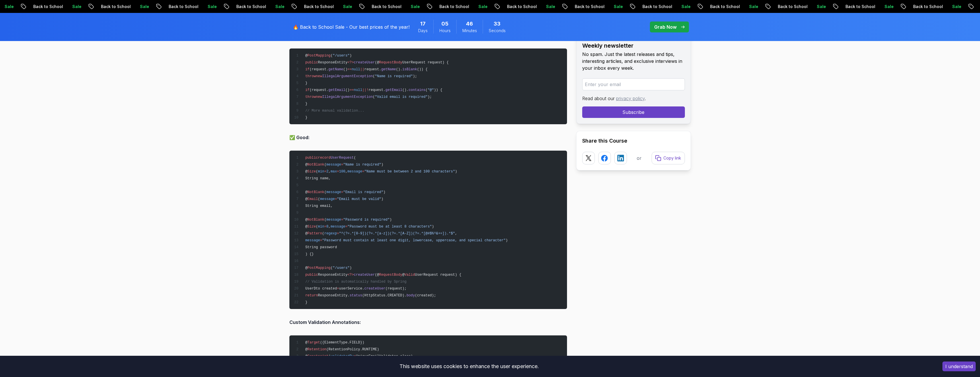 The image size is (980, 377). Describe the element at coordinates (633, 98) in the screenshot. I see `p: Read about our .` at that location.